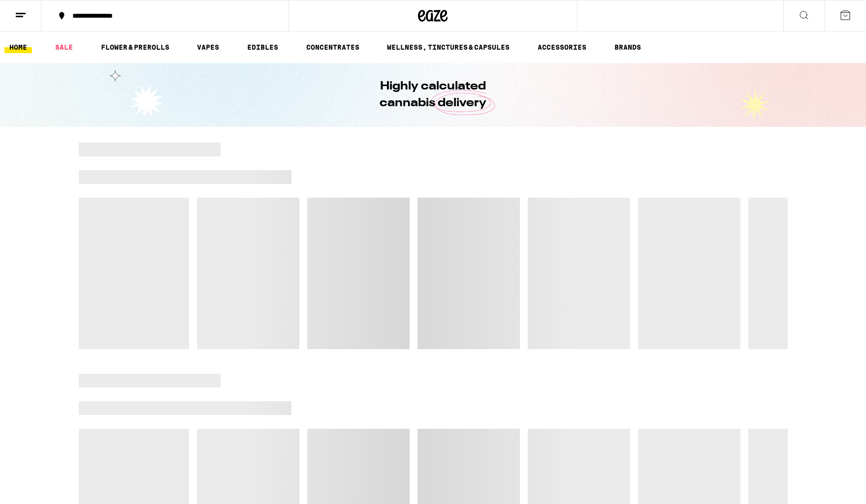 This screenshot has height=504, width=866. Describe the element at coordinates (433, 95) in the screenshot. I see `h1: Highly calculated cannabis delivery` at that location.